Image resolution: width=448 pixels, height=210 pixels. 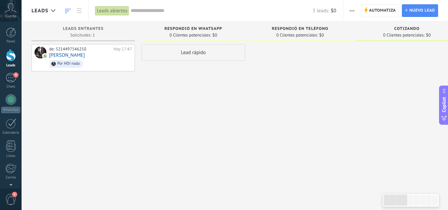 I want to click on div: Leads abiertos, so click(x=112, y=11).